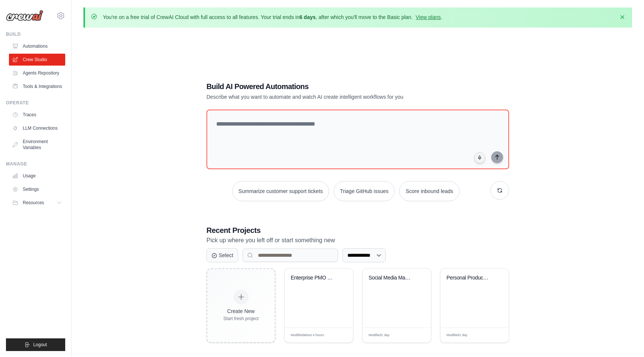 This screenshot has height=357, width=644. Describe the element at coordinates (37, 176) in the screenshot. I see `a: Usage` at that location.